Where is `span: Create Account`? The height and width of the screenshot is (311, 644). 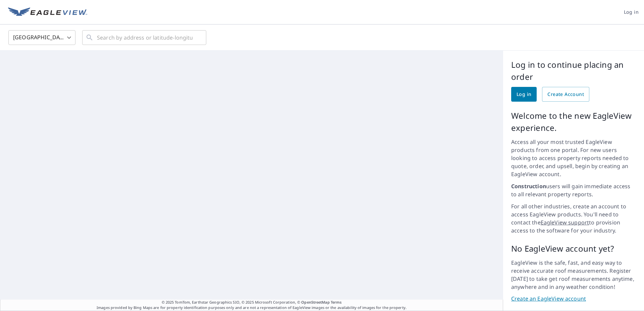 span: Create Account is located at coordinates (565, 94).